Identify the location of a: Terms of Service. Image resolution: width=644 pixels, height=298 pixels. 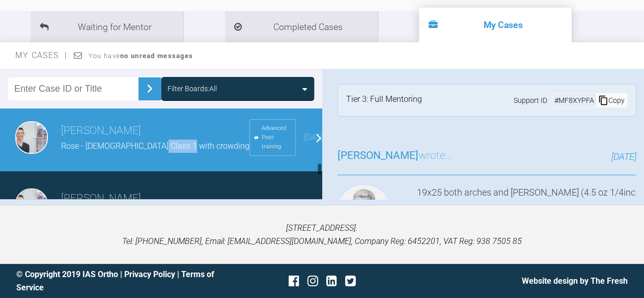
(115, 281).